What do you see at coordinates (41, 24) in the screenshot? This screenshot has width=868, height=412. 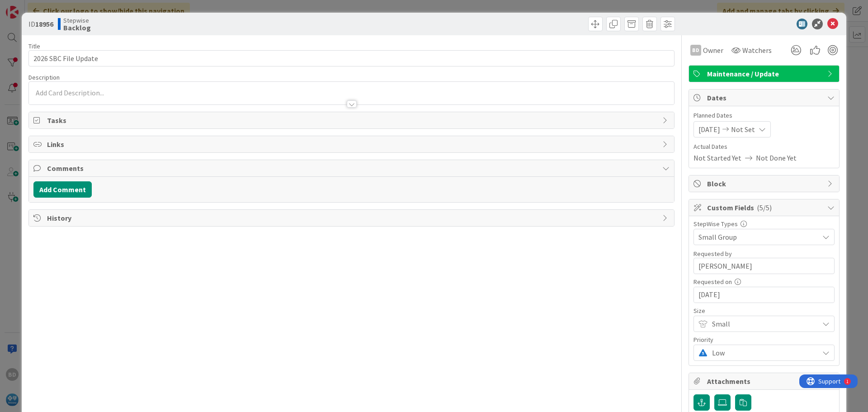 I see `span: ID` at bounding box center [41, 24].